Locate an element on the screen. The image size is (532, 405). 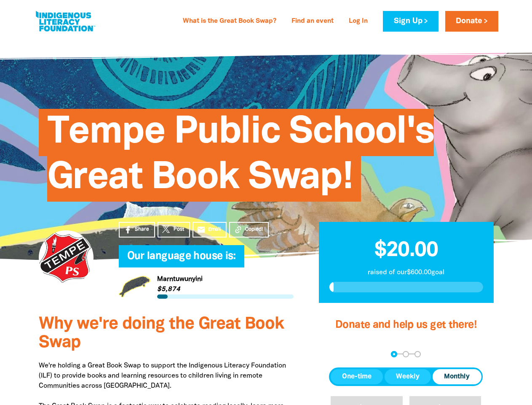
span: Weekly is located at coordinates (408, 377).